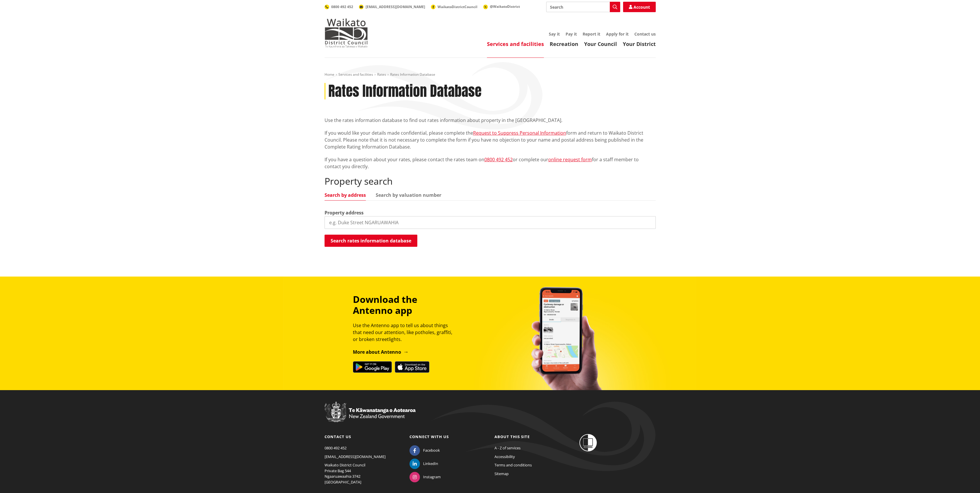  I want to click on a: online request form, so click(570, 160).